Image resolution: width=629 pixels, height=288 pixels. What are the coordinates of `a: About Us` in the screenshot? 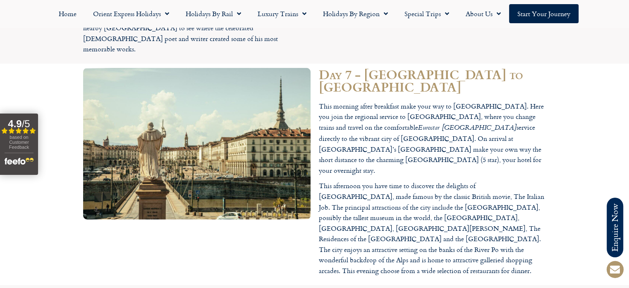 It's located at (483, 14).